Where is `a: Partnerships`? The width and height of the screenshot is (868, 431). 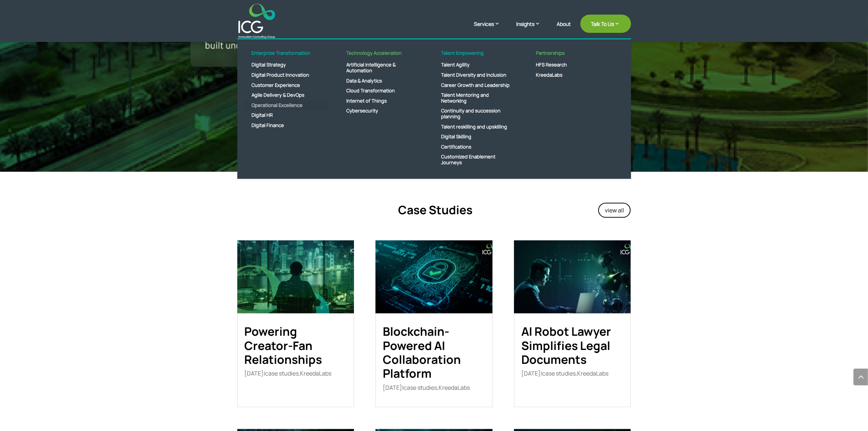 a: Partnerships is located at coordinates (571, 55).